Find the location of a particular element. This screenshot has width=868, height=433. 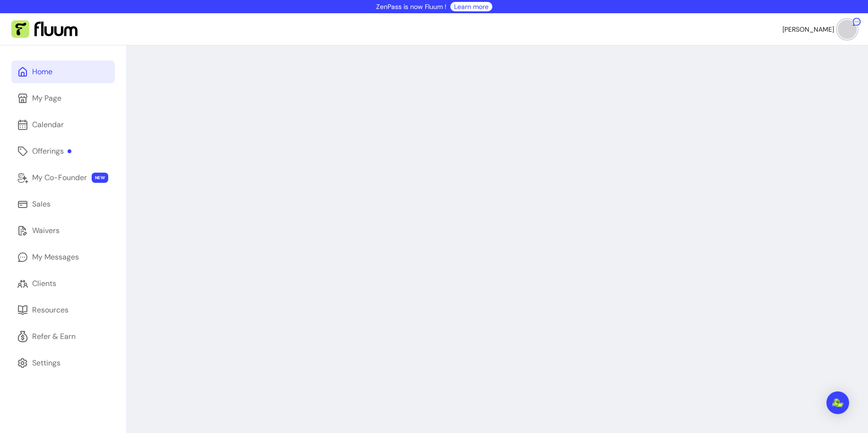

div: Waivers is located at coordinates (46, 230).